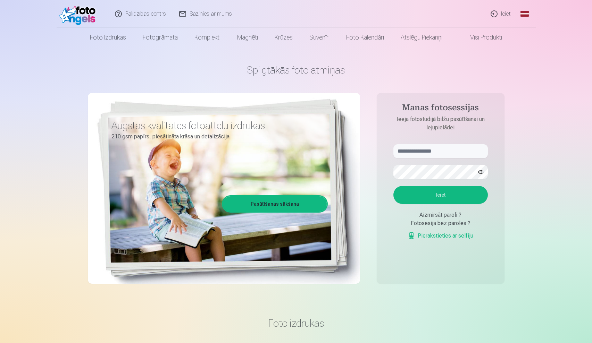 The height and width of the screenshot is (343, 592). I want to click on a: Komplekti, so click(207, 37).